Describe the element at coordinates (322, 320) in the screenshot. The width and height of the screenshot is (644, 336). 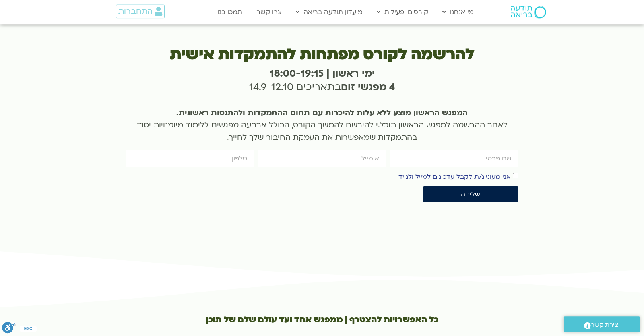
I see `h3: כל האפשרויות להצטרף | ממפגש אחד ועד עולם שלם של תוכן` at that location.